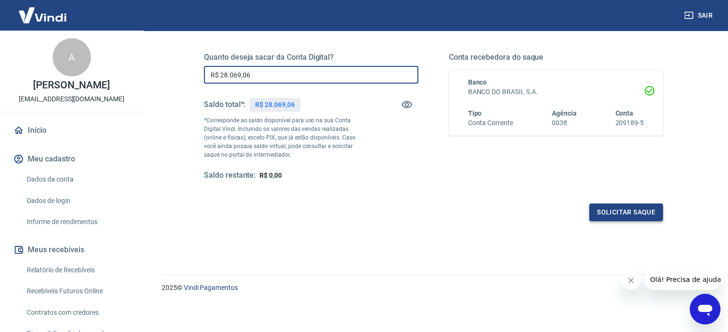 Image resolution: width=728 pixels, height=332 pixels. Describe the element at coordinates (77, 201) in the screenshot. I see `a: Dados de login` at that location.